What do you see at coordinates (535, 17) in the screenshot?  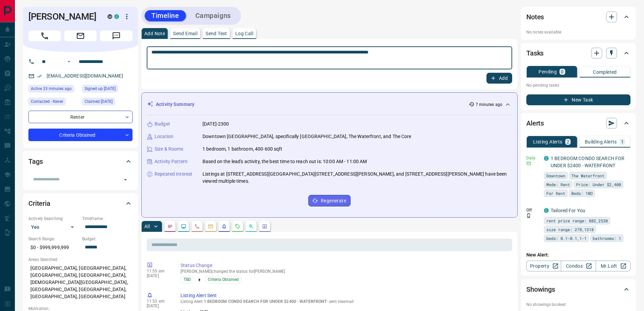 I see `h2: Notes` at bounding box center [535, 17].